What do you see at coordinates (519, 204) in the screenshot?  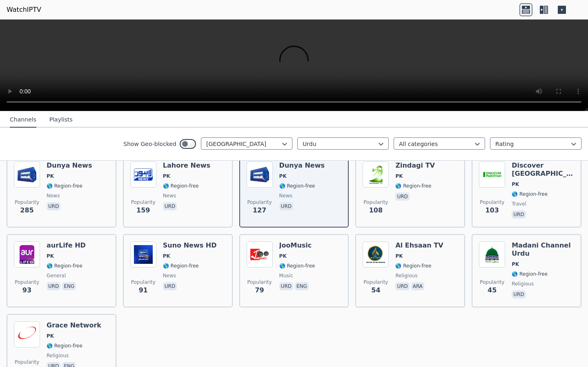 I see `span: travel` at bounding box center [519, 204].